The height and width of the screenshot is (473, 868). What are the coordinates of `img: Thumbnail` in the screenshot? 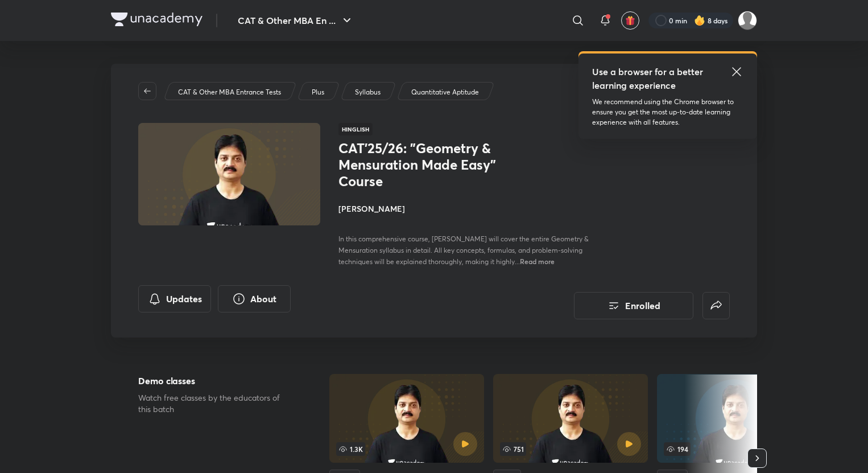 It's located at (229, 174).